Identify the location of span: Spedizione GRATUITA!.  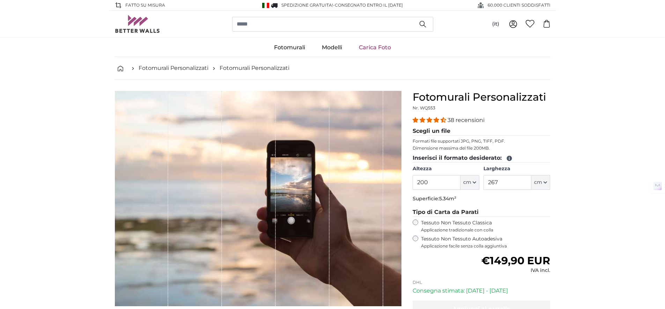
(307, 5).